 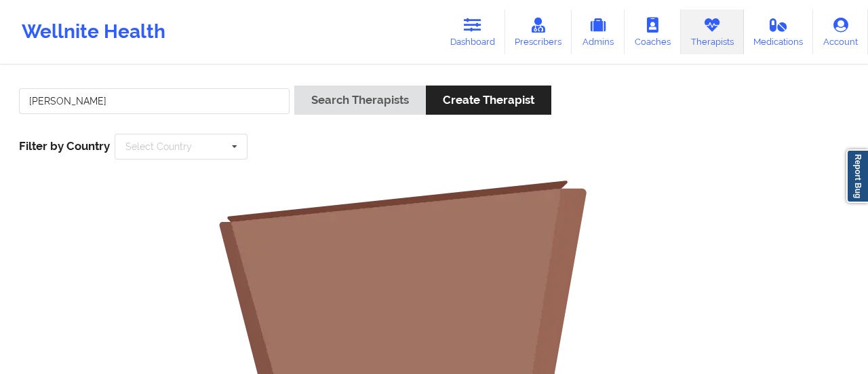 I want to click on a: Account, so click(x=840, y=32).